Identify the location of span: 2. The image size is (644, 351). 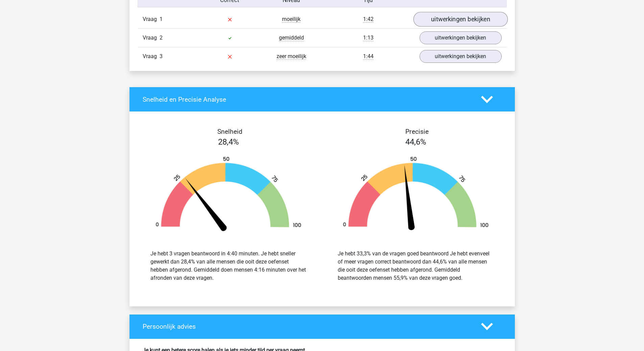
(161, 37).